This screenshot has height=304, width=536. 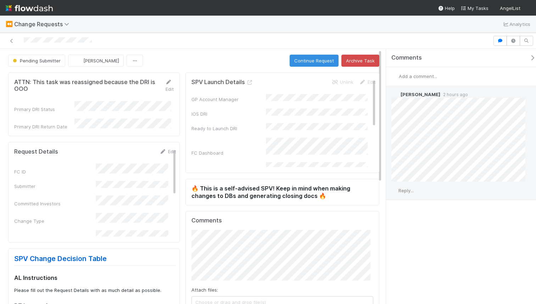 I want to click on p: Please fill out the Request Details with as much detail as possible., so click(x=95, y=291).